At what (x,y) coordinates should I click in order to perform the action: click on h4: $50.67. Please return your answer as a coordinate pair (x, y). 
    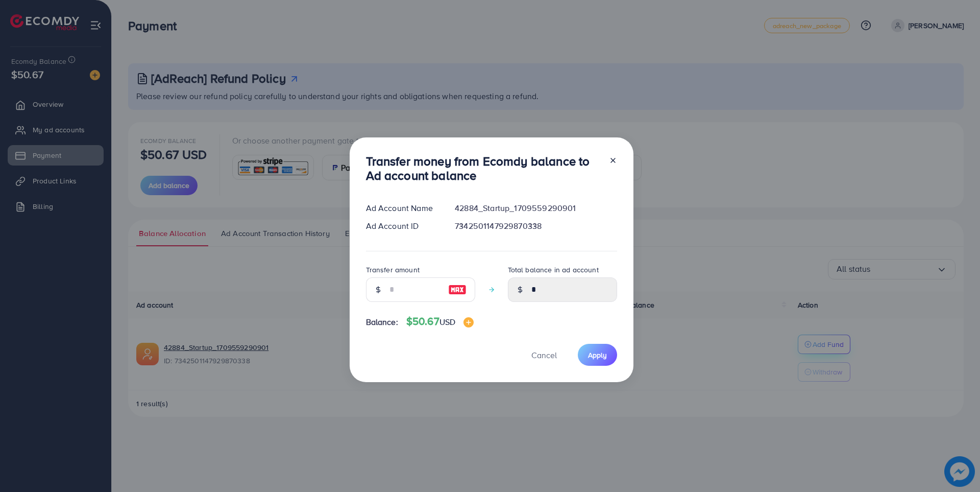
    Looking at the image, I should click on (440, 321).